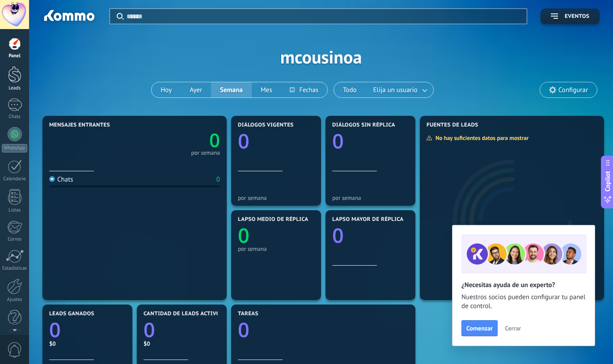  I want to click on div: Panel, so click(15, 56).